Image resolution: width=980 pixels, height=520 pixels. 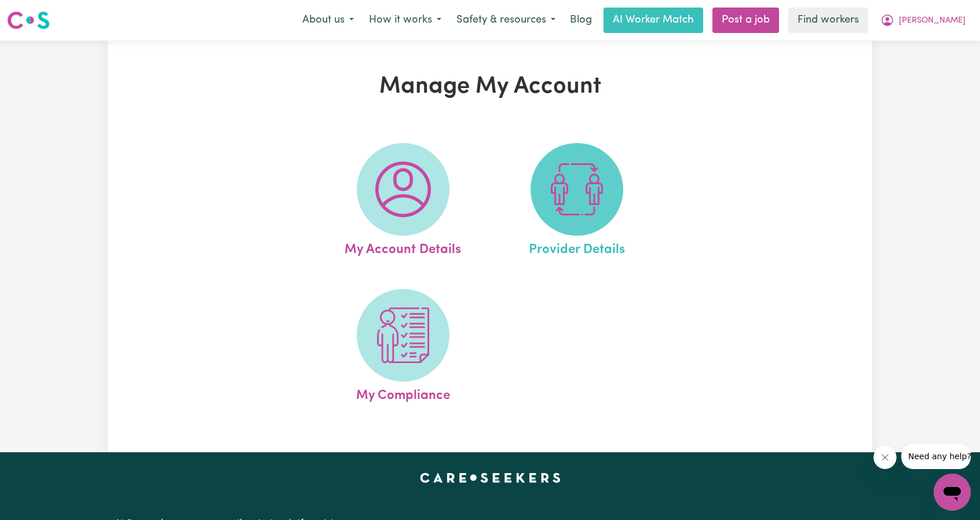 I want to click on span: Provider Details, so click(x=577, y=248).